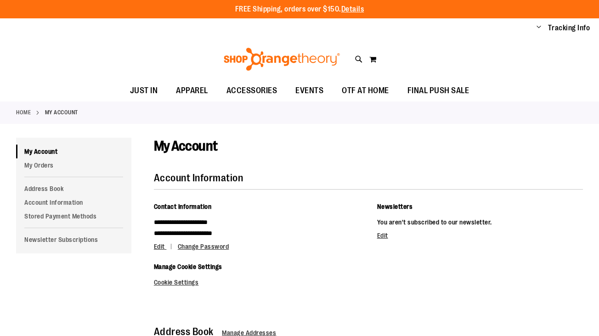  What do you see at coordinates (176, 282) in the screenshot?
I see `a: Cookie Settings` at bounding box center [176, 282].